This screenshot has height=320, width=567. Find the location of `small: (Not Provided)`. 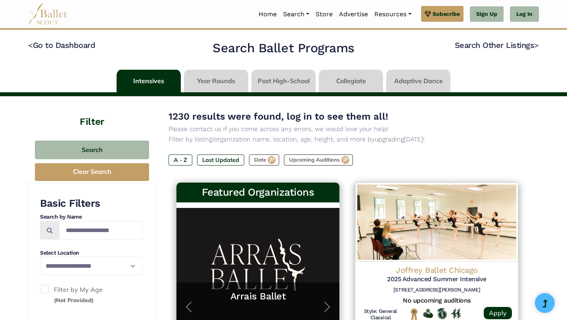

small: (Not Provided) is located at coordinates (74, 301).